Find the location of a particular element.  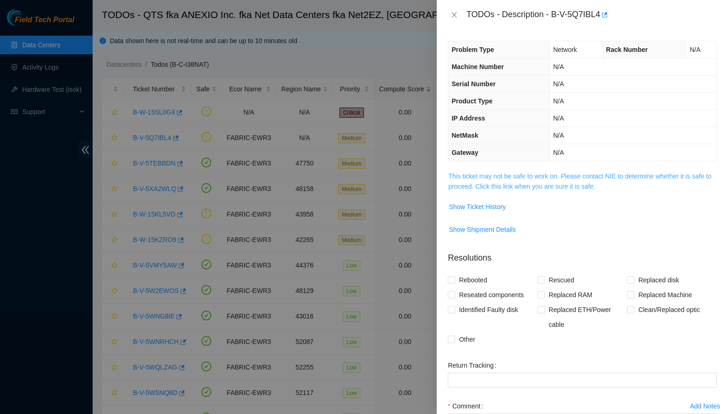

span: Rack Number is located at coordinates (627, 50).